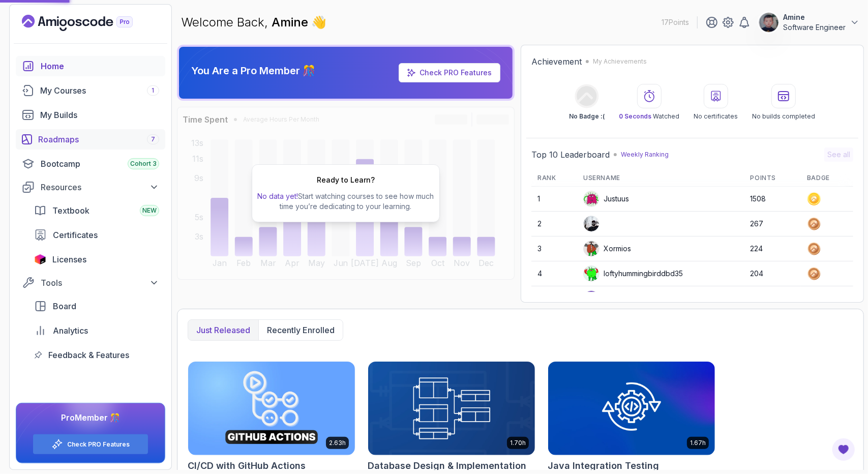 Image resolution: width=868 pixels, height=474 pixels. Describe the element at coordinates (223, 330) in the screenshot. I see `button: Just released` at that location.